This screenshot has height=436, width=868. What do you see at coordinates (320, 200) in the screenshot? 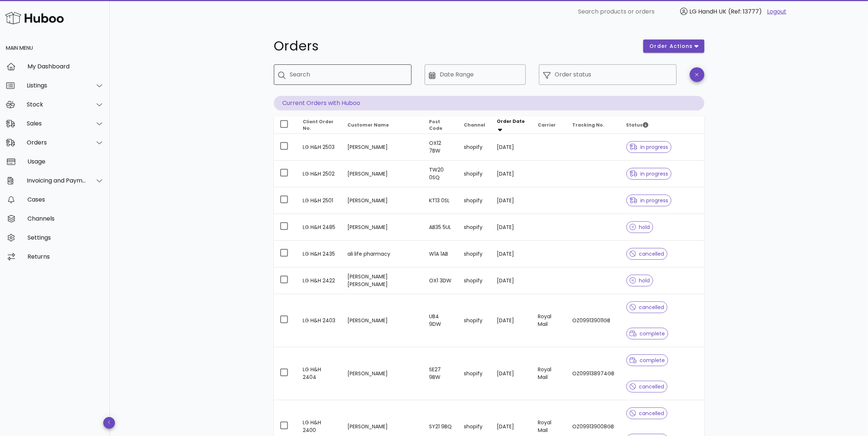
I see `td: LG H&H 2501` at bounding box center [320, 200].